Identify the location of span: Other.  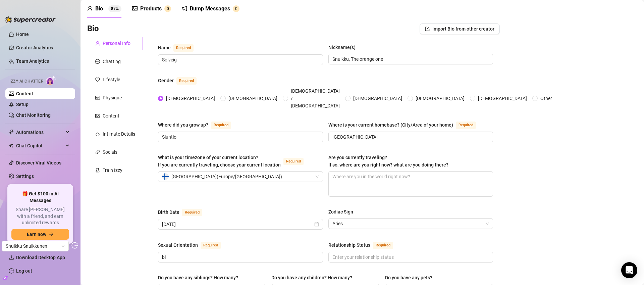
(546, 98).